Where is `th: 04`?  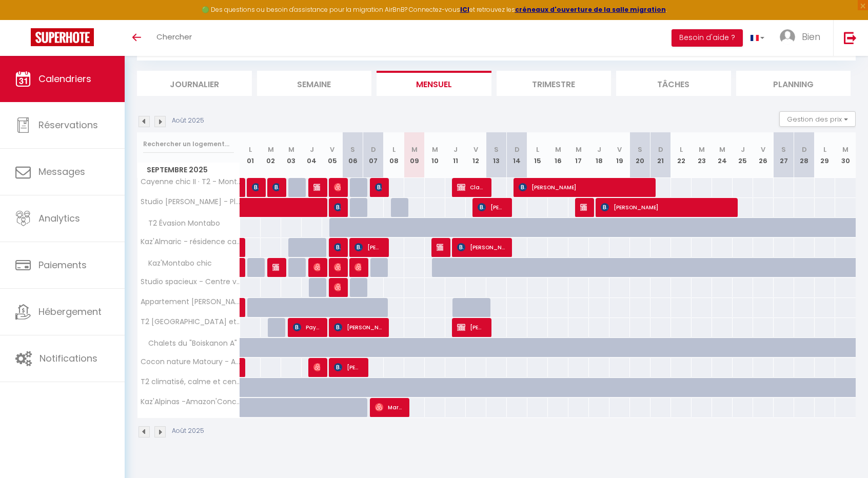 th: 04 is located at coordinates (312, 155).